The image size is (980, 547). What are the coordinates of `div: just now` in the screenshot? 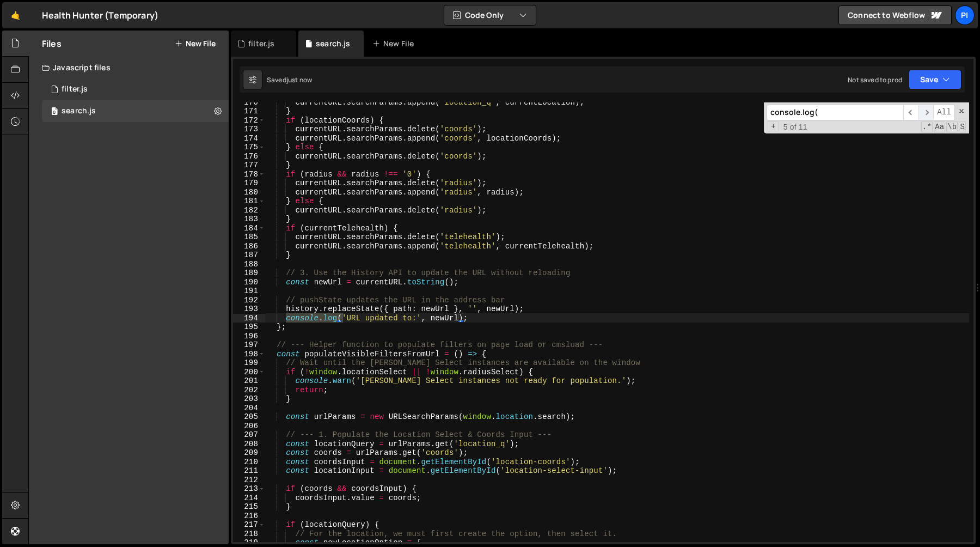 It's located at (299, 79).